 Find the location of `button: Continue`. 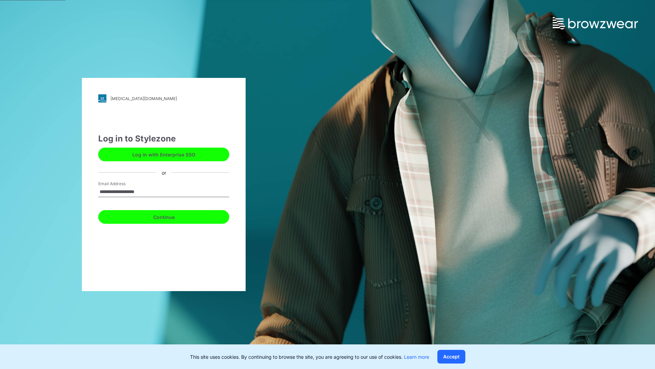

button: Continue is located at coordinates (164, 217).